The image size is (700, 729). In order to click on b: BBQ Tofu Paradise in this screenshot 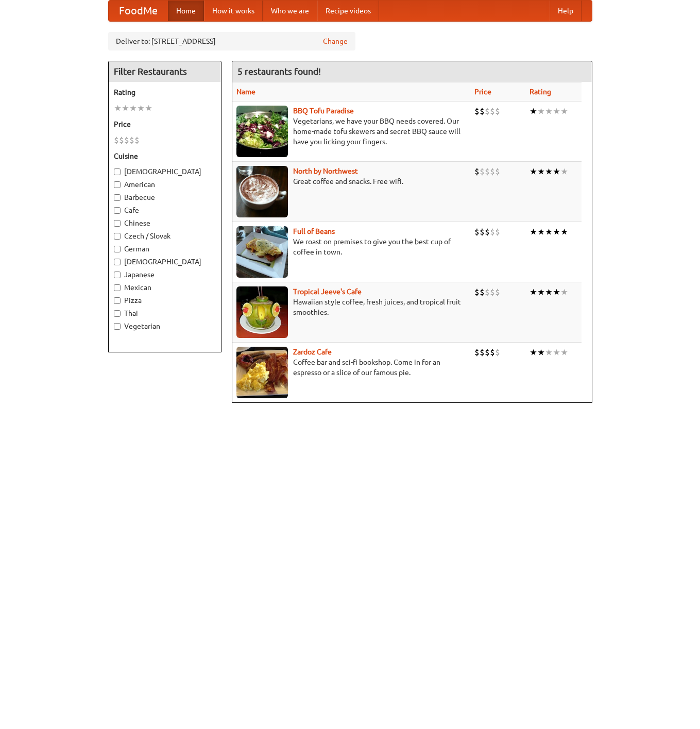, I will do `click(324, 111)`.